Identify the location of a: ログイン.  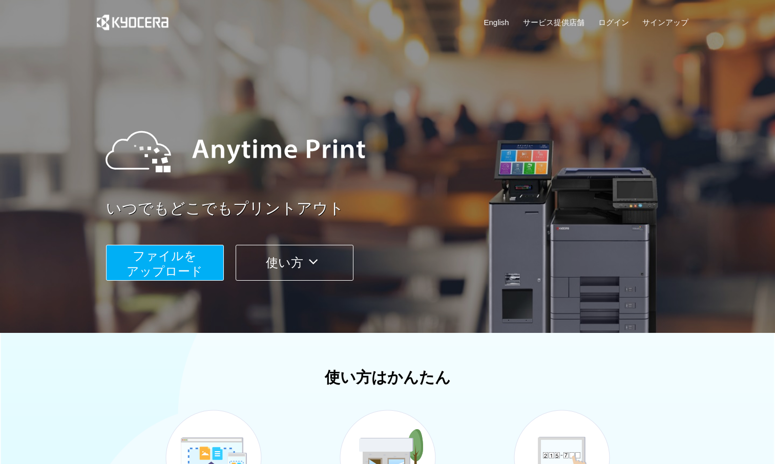
(614, 22).